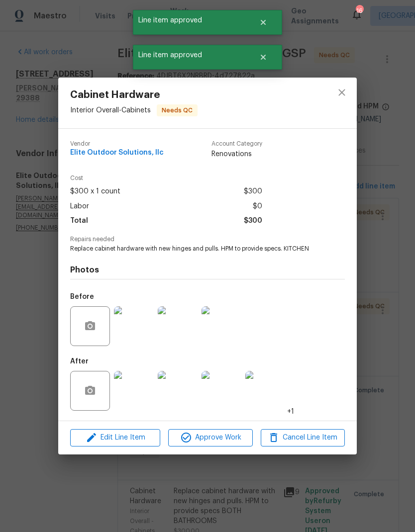 The image size is (415, 532). Describe the element at coordinates (303, 438) in the screenshot. I see `span: Cancel Line Item` at that location.